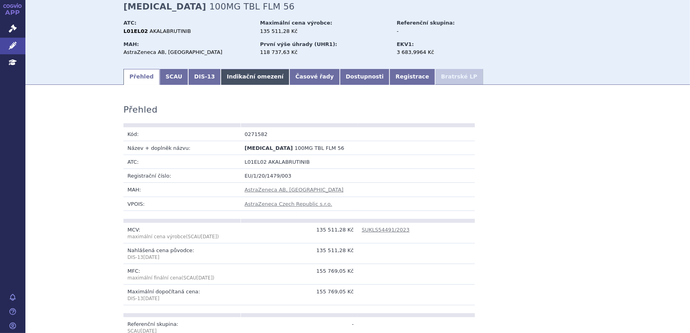 The height and width of the screenshot is (333, 690). What do you see at coordinates (174, 77) in the screenshot?
I see `a: SCAU` at bounding box center [174, 77].